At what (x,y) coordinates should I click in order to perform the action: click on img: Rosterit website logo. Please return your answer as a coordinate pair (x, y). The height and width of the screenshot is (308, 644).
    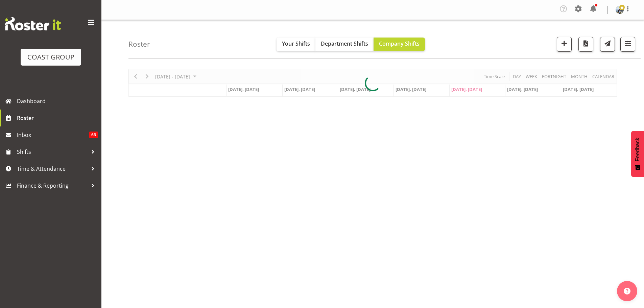
    Looking at the image, I should click on (33, 23).